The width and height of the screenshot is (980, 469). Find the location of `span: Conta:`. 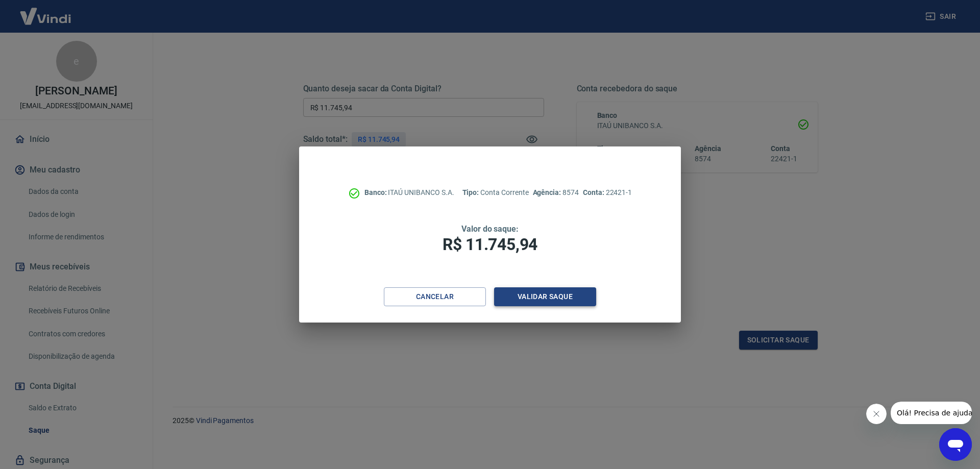

span: Conta: is located at coordinates (594, 193).